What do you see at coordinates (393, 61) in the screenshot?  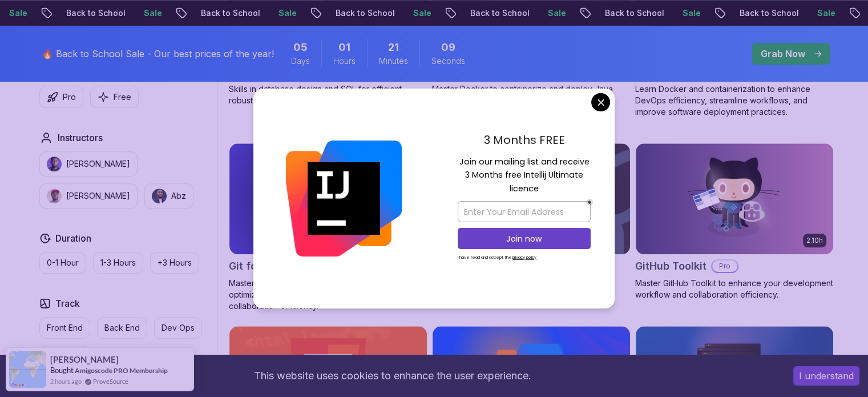 I see `span: Minutes` at bounding box center [393, 61].